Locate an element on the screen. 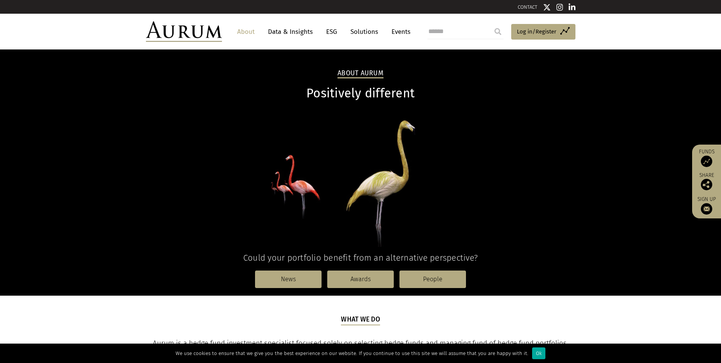 This screenshot has width=721, height=363. a: CONTACT is located at coordinates (528, 7).